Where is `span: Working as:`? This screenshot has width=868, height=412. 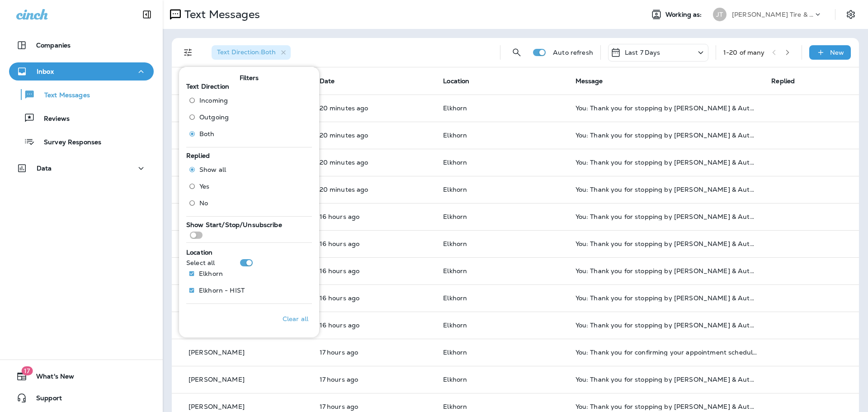
span: Working as: is located at coordinates (685, 15).